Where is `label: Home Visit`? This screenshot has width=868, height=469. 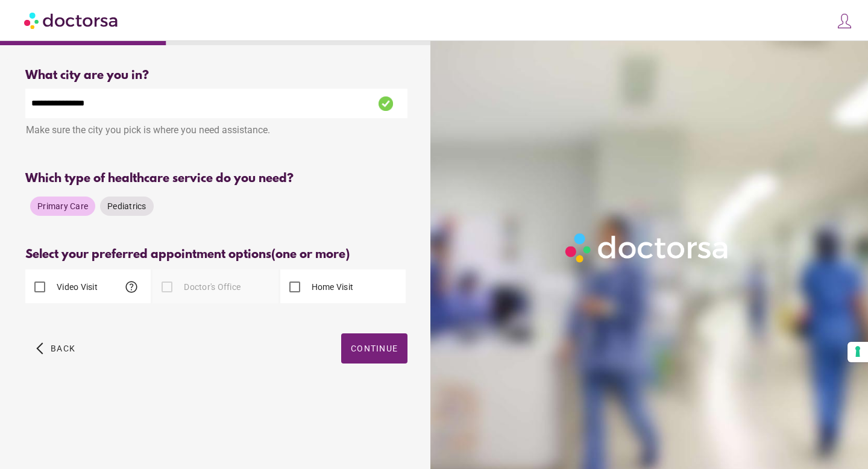 label: Home Visit is located at coordinates (332, 287).